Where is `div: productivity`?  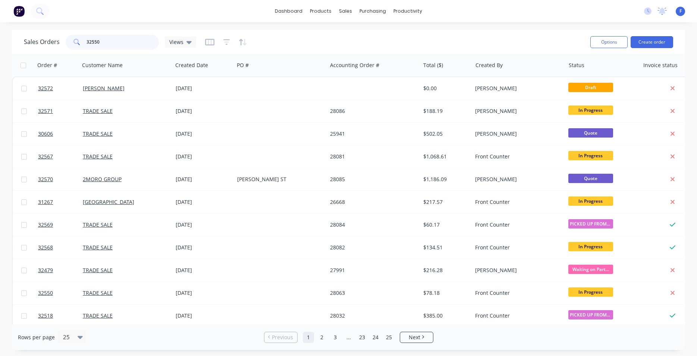
div: productivity is located at coordinates (408, 11).